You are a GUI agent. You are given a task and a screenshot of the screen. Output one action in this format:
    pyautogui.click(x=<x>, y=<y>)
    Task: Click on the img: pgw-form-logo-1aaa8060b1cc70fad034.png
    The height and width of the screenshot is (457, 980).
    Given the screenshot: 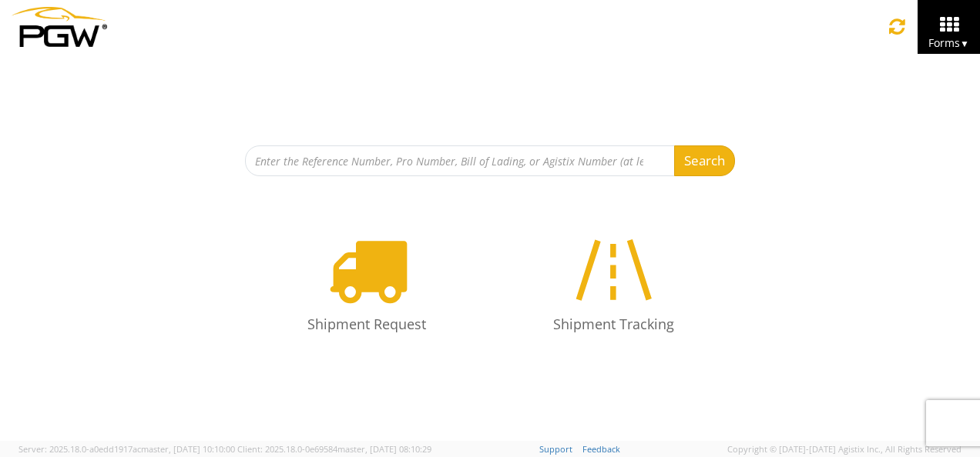 What is the action you would take?
    pyautogui.click(x=59, y=27)
    